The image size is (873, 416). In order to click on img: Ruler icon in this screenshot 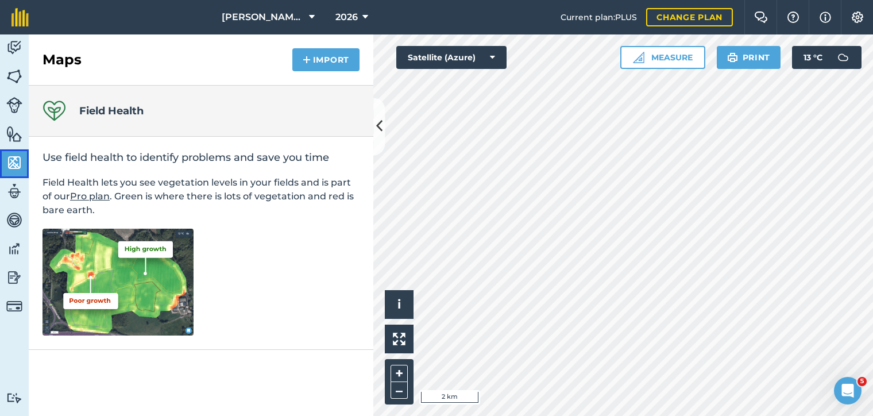, I will do `click(639, 57)`.